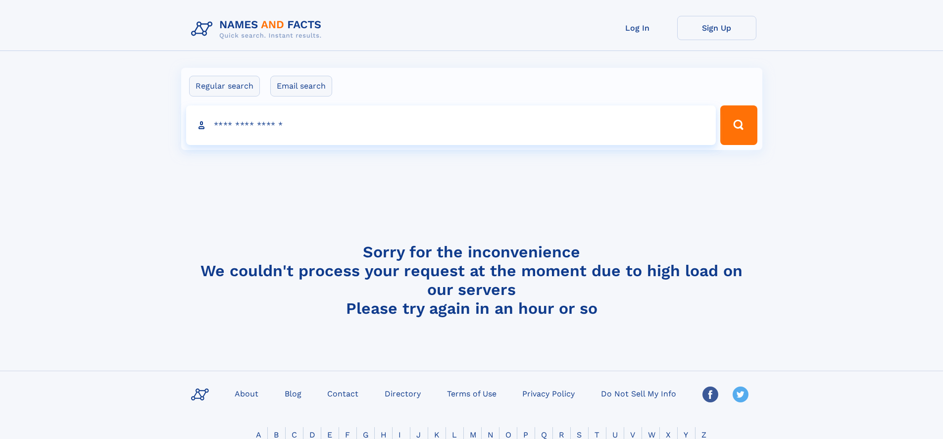 The width and height of the screenshot is (943, 439). Describe the element at coordinates (246, 393) in the screenshot. I see `a: About` at that location.